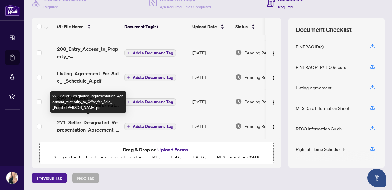  What do you see at coordinates (259, 27) in the screenshot?
I see `th: Status` at bounding box center [259, 27].